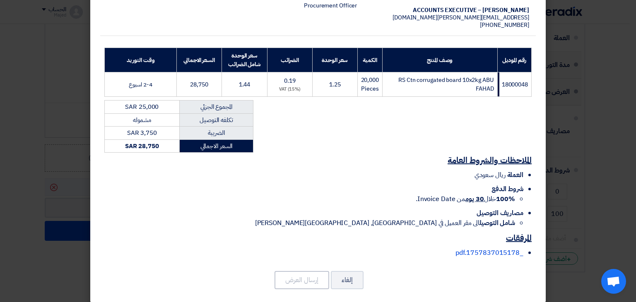 Image resolution: width=636 pixels, height=302 pixels. What do you see at coordinates (497, 223) in the screenshot?
I see `strong: شامل التوصيل` at bounding box center [497, 223].